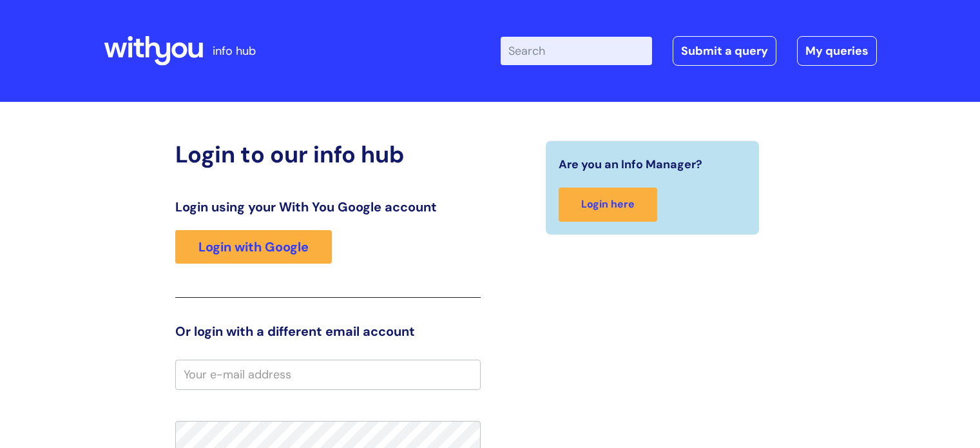 The width and height of the screenshot is (980, 448). What do you see at coordinates (328, 154) in the screenshot?
I see `h2: Login to our info hub` at bounding box center [328, 154].